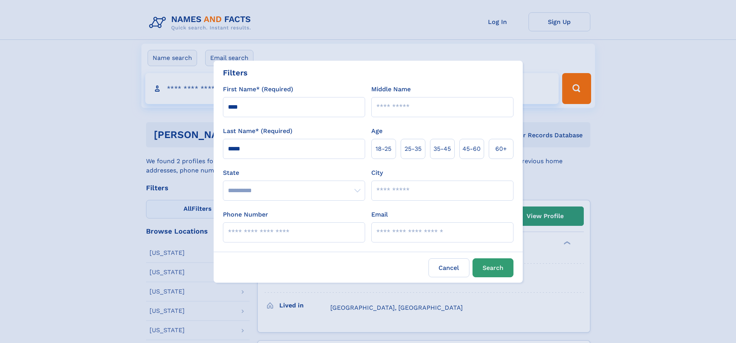 The width and height of the screenshot is (736, 343). What do you see at coordinates (235, 73) in the screenshot?
I see `div: Filters` at bounding box center [235, 73].